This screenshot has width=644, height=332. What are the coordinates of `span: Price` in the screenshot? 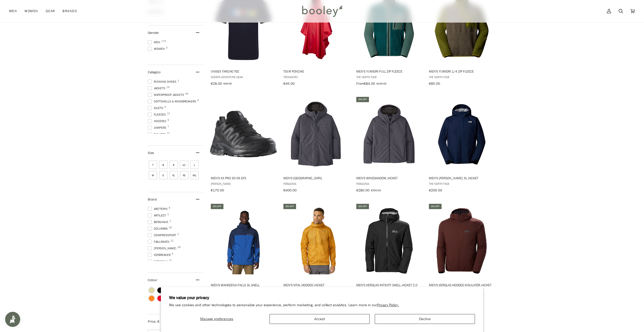 It's located at (154, 321).